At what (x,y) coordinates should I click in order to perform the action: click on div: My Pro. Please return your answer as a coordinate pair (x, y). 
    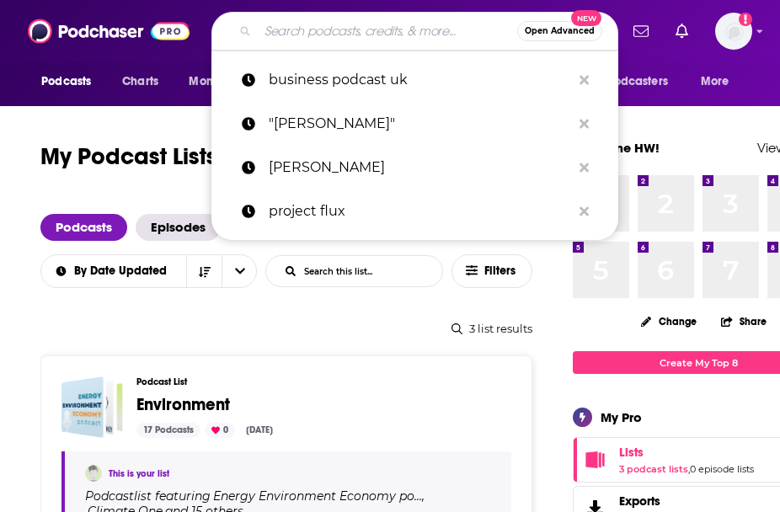
    Looking at the image, I should click on (621, 417).